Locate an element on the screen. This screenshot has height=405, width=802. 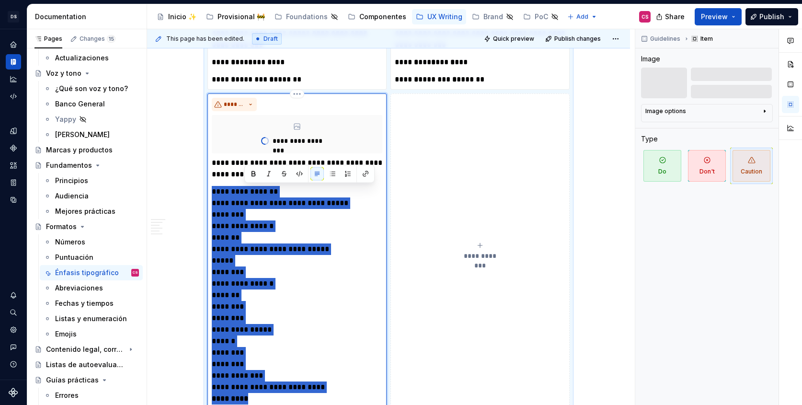
div: Storybook stories is located at coordinates (13, 183).